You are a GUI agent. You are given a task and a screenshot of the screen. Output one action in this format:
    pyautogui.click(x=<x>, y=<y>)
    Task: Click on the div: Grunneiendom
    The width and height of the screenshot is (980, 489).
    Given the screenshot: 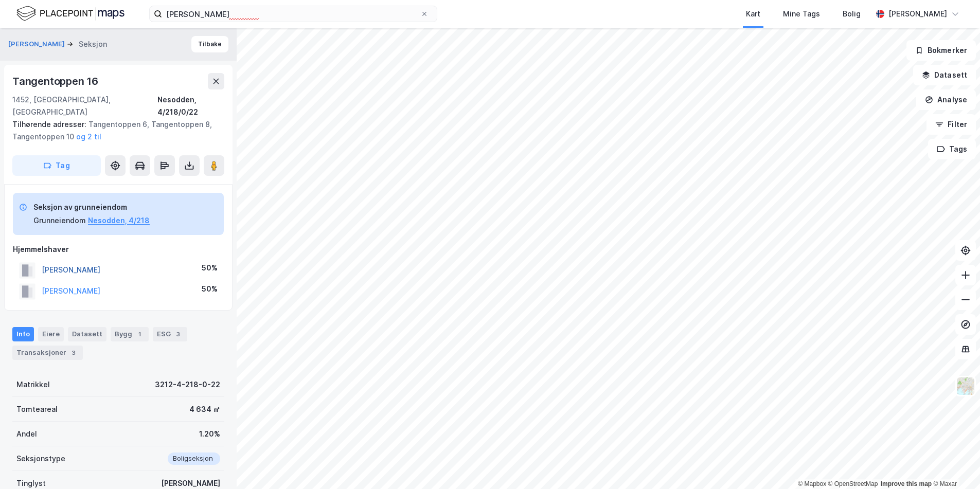 What is the action you would take?
    pyautogui.click(x=59, y=220)
    